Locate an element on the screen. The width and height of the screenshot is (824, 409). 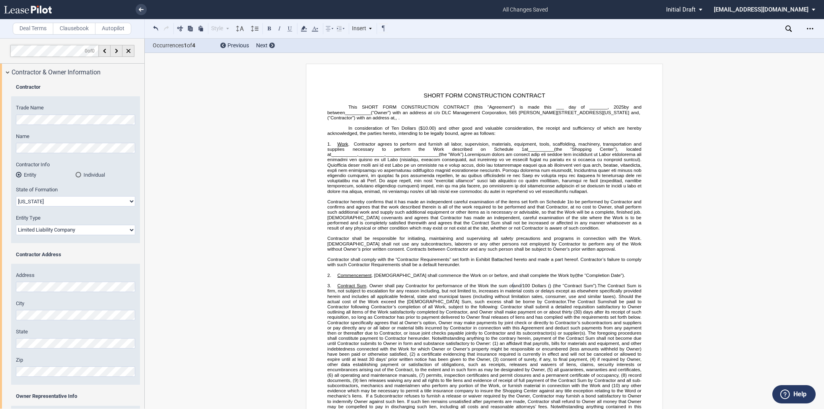
span: Contractor shall comply with the “Contractor Requirements” set forth in Exhibit is located at coordinates (409, 259).